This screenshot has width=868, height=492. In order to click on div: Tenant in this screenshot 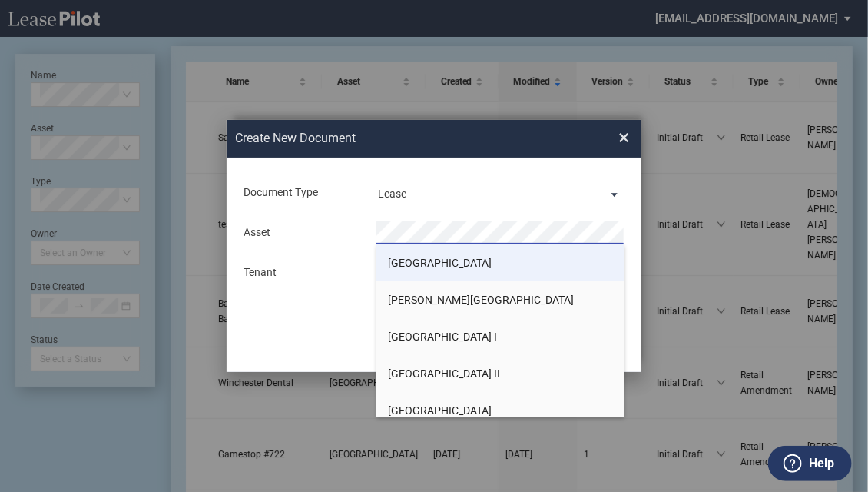, I will do `click(301, 273)`.